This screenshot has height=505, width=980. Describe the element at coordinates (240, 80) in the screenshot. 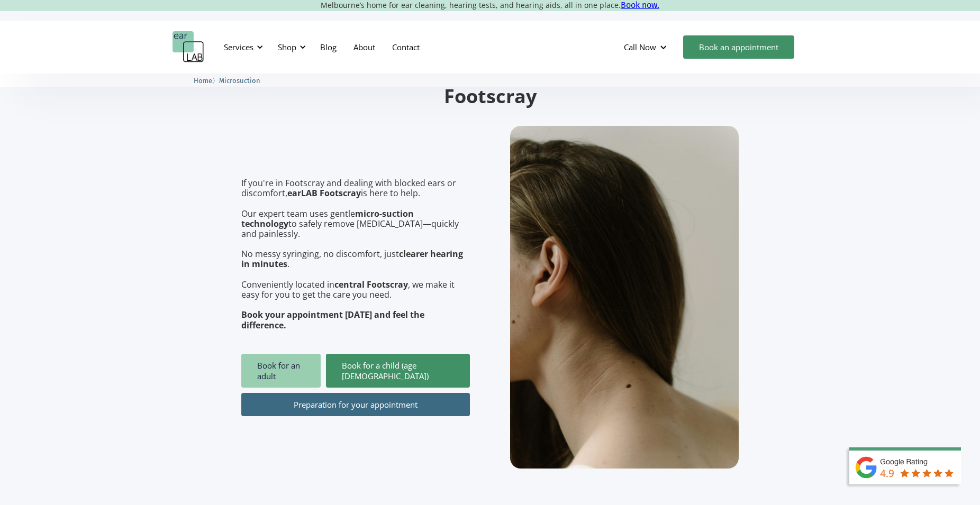

I see `a: Microsuction` at that location.